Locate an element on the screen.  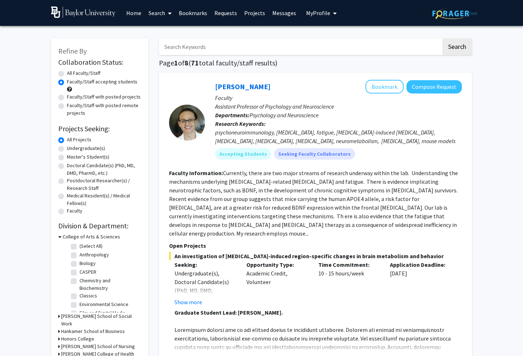
label: (Select All) is located at coordinates (91, 246).